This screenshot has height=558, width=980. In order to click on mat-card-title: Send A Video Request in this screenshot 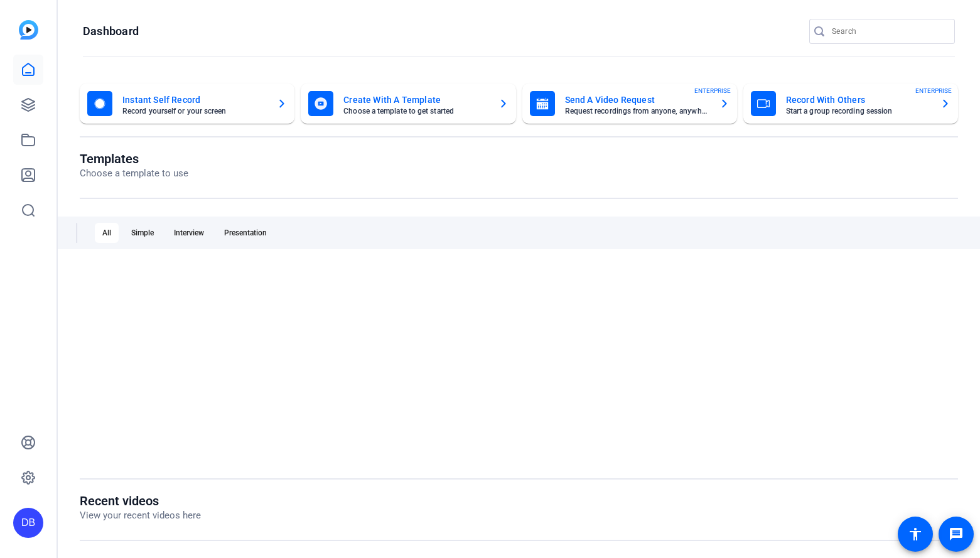, I will do `click(638, 100)`.